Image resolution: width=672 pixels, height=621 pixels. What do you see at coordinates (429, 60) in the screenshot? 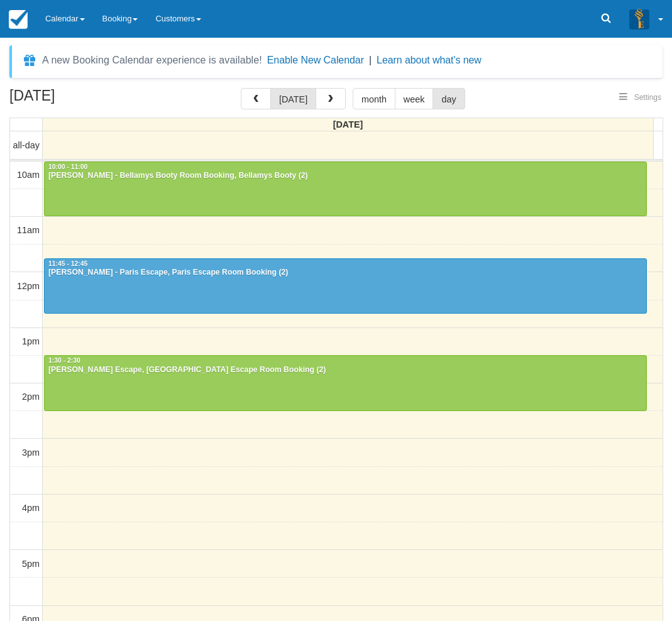
I see `a: Learn about what's new` at bounding box center [429, 60].